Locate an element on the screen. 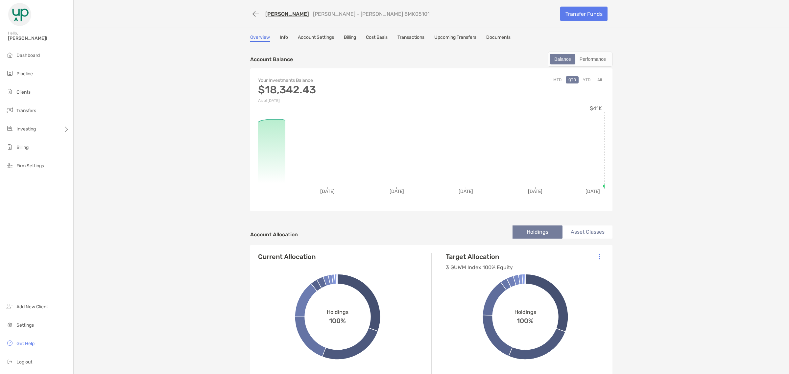 The height and width of the screenshot is (374, 789). a: Billing is located at coordinates (350, 38).